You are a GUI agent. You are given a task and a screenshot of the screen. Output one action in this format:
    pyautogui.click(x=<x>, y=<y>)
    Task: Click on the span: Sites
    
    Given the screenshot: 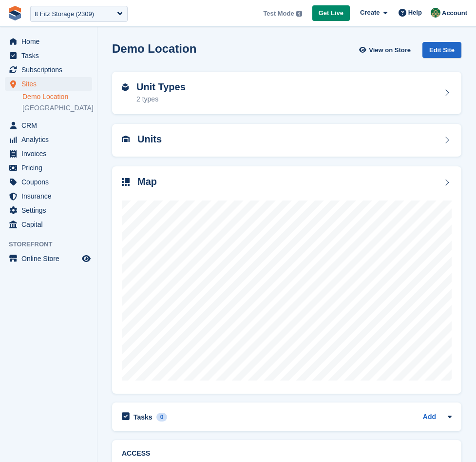 What is the action you would take?
    pyautogui.click(x=51, y=83)
    